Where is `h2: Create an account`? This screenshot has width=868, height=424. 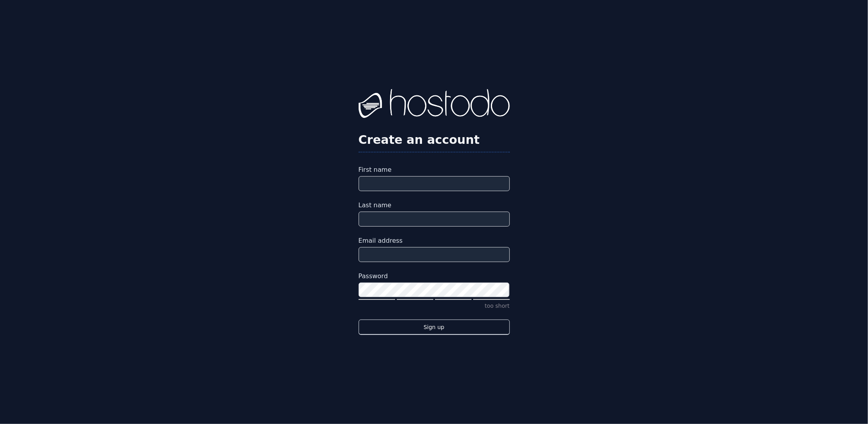 h2: Create an account is located at coordinates (434, 140).